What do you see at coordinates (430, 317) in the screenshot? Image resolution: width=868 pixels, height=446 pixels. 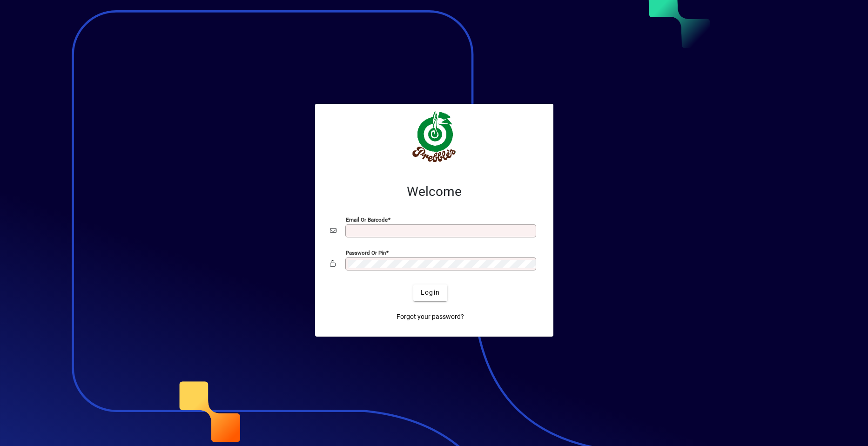 I see `span: Forgot your password?` at bounding box center [430, 317].